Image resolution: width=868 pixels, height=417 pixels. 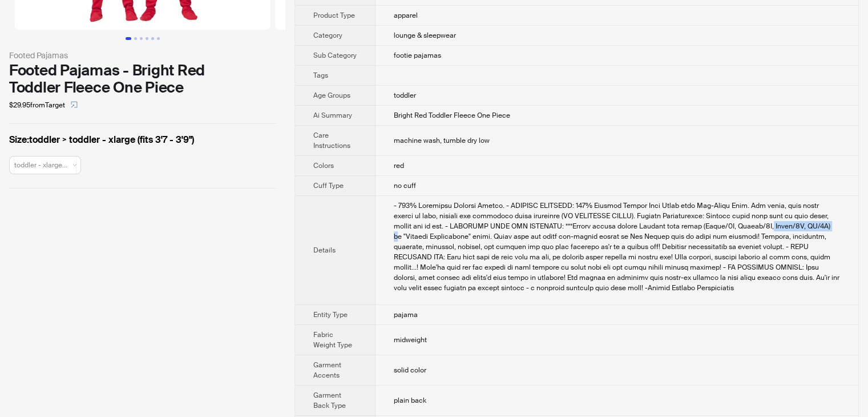 I want to click on span: Sub Category, so click(x=335, y=56).